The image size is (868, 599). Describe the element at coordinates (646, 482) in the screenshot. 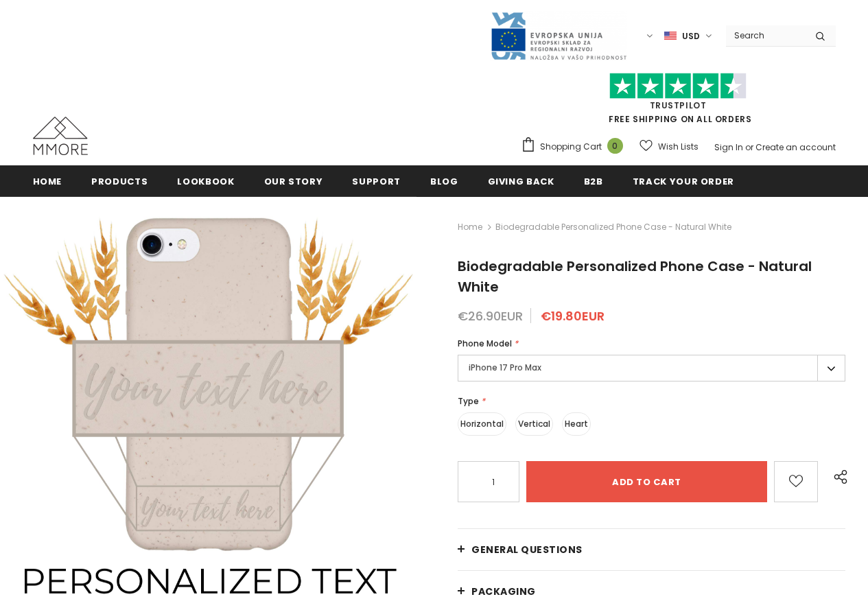

I see `input: Add to cart` at that location.